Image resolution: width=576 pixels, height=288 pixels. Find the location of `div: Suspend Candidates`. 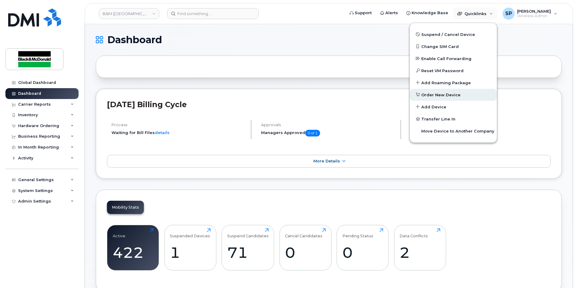

div: Suspend Candidates is located at coordinates (248, 233).